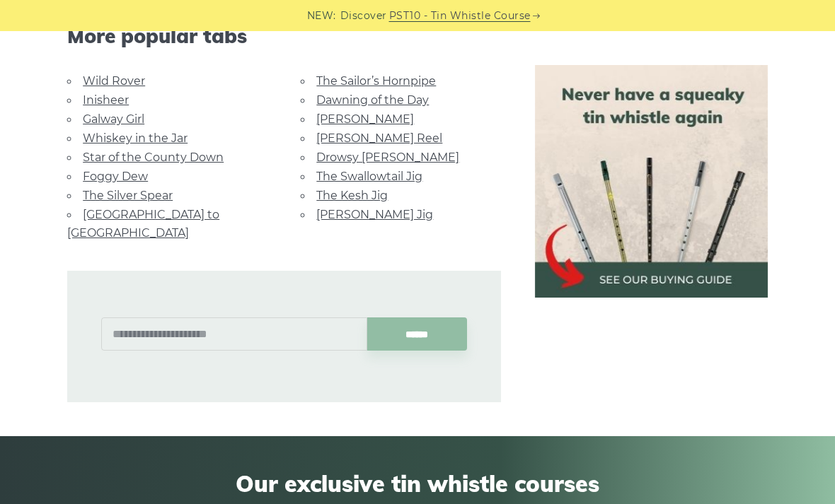 Image resolution: width=835 pixels, height=504 pixels. What do you see at coordinates (460, 15) in the screenshot?
I see `a: PST10 - Tin Whistle Course` at bounding box center [460, 15].